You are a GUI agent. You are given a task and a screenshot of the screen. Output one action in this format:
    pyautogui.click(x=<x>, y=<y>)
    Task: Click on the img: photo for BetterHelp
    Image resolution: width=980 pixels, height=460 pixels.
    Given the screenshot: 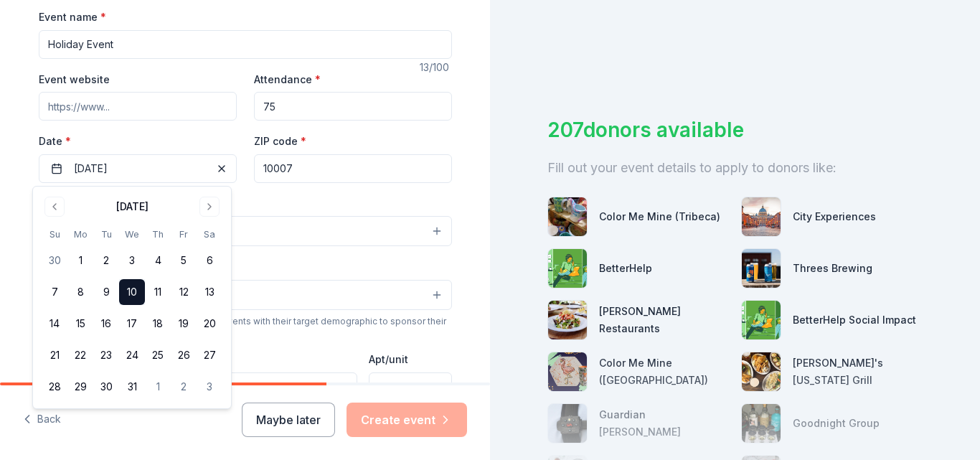 What is the action you would take?
    pyautogui.click(x=567, y=268)
    